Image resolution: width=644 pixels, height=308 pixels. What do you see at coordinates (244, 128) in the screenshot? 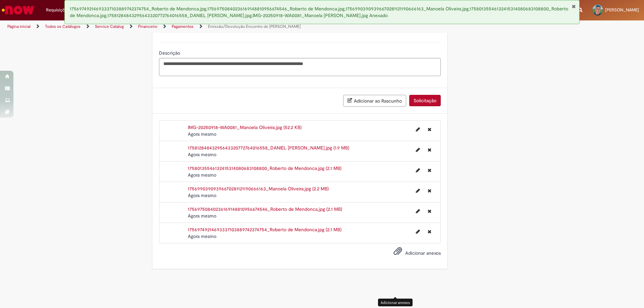
I see `a: IMG-20250918-WA0081_Manoela Oliveira.jpg (52.2 KB)` at bounding box center [244, 128].